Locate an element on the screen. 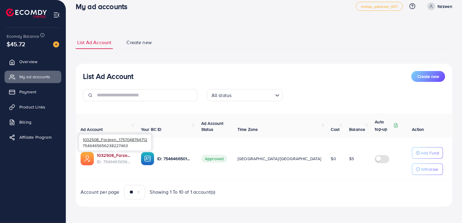 The image size is (462, 223). button: Create new is located at coordinates (428, 76).